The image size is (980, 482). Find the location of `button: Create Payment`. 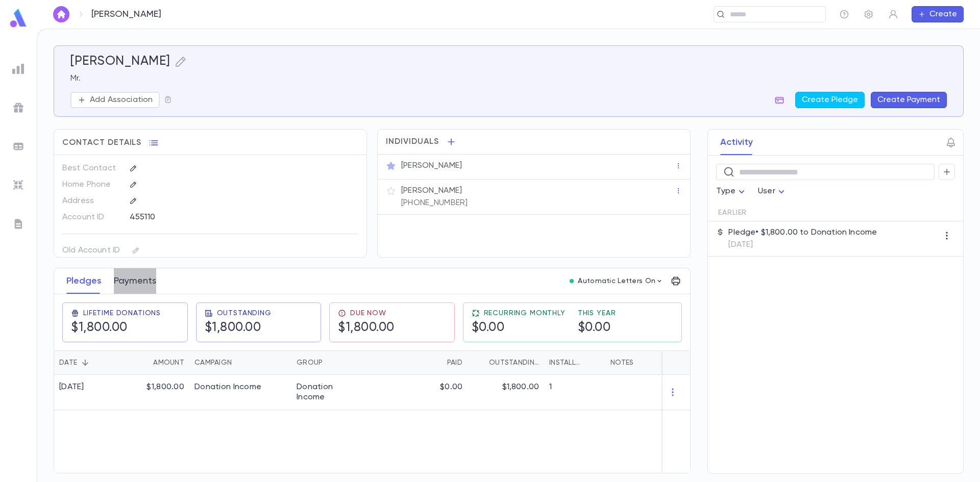

button: Create Payment is located at coordinates (909, 100).